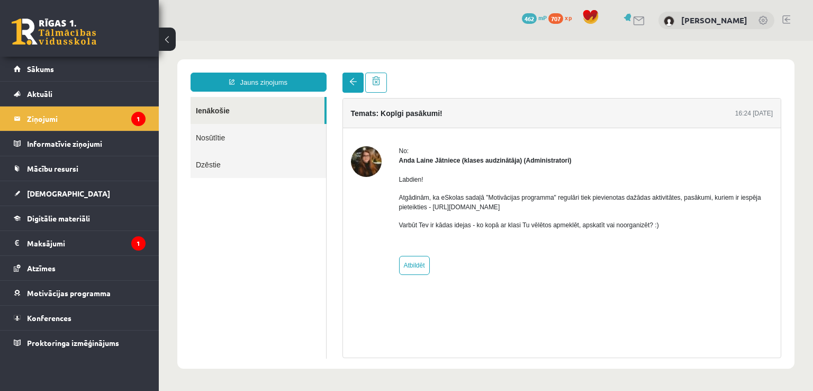 The height and width of the screenshot is (391, 813). I want to click on h4: Temats: Kopīgi pasākumi!, so click(238, 73).